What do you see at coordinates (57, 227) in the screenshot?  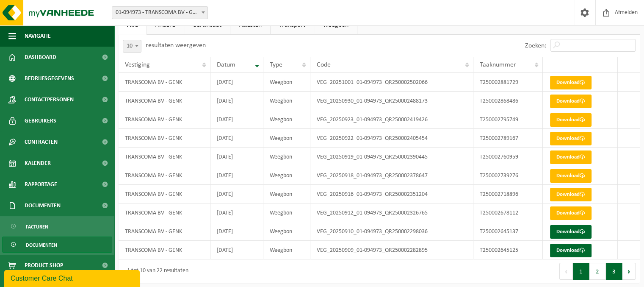 I see `a: Facturen` at bounding box center [57, 227].